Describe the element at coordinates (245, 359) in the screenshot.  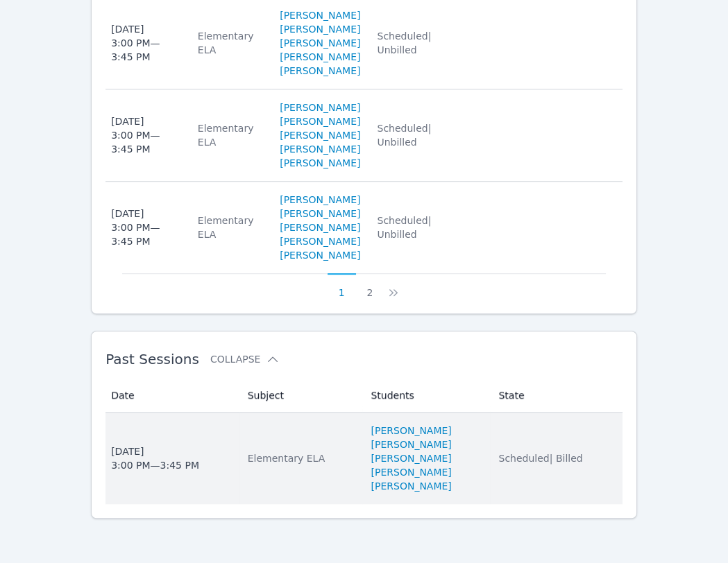
I see `button: Collapse` at that location.